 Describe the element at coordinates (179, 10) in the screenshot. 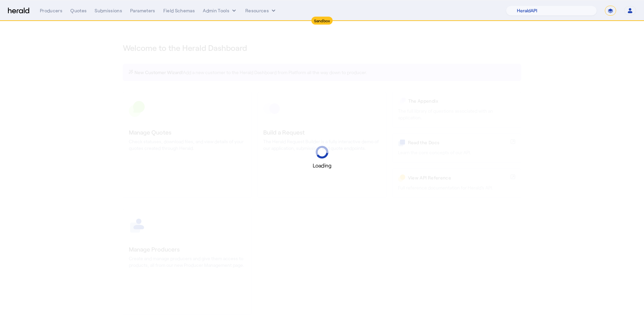

I see `div: Field Schemas` at that location.